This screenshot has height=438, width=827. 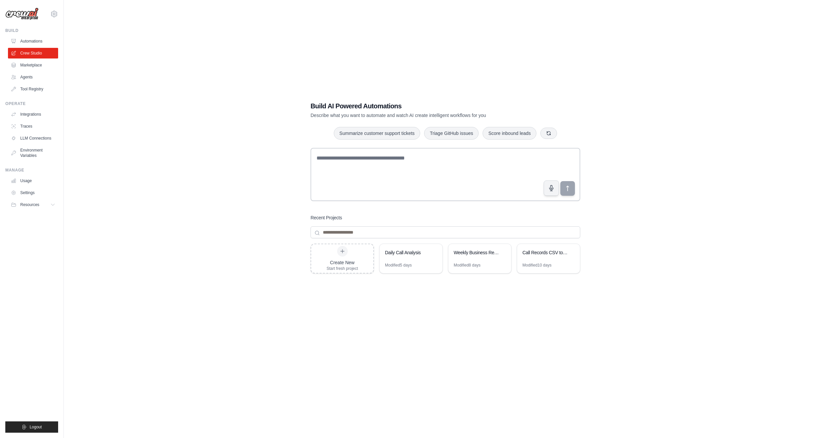 What do you see at coordinates (33, 77) in the screenshot?
I see `a: Agents` at bounding box center [33, 77].